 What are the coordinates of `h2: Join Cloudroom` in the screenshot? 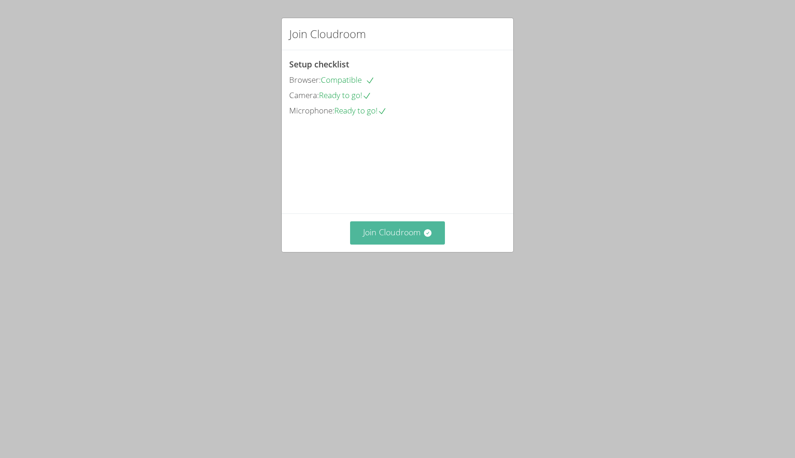 It's located at (327, 34).